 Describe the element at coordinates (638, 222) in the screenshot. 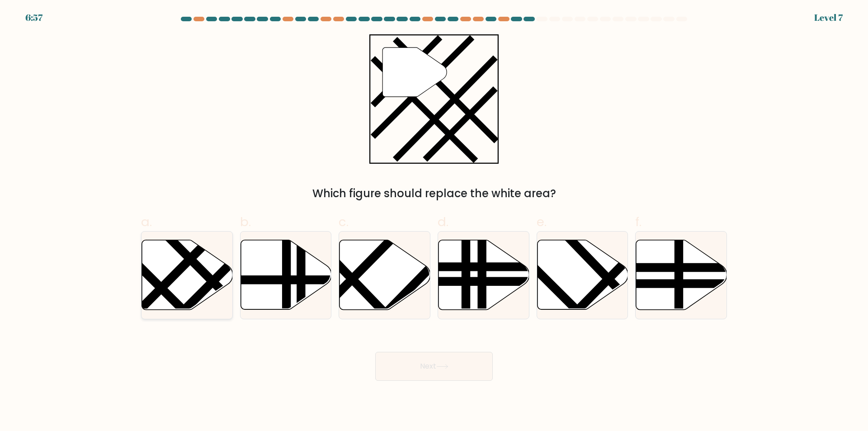

I see `span: f.` at that location.